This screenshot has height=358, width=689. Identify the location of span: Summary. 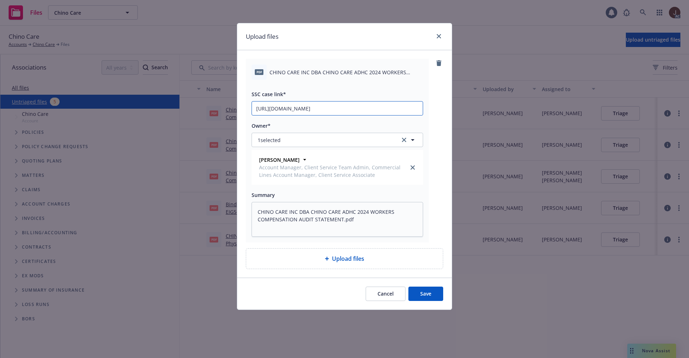
(263, 195).